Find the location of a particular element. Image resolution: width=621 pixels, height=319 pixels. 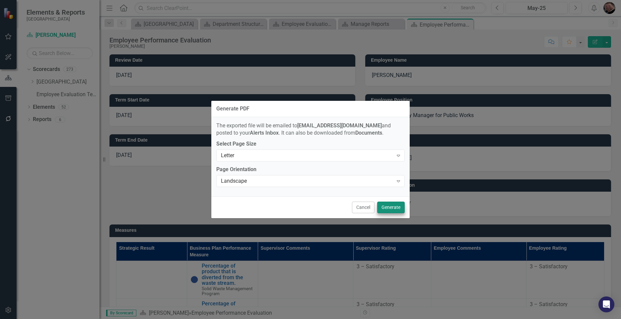

label: Page Orientation is located at coordinates (310, 170).